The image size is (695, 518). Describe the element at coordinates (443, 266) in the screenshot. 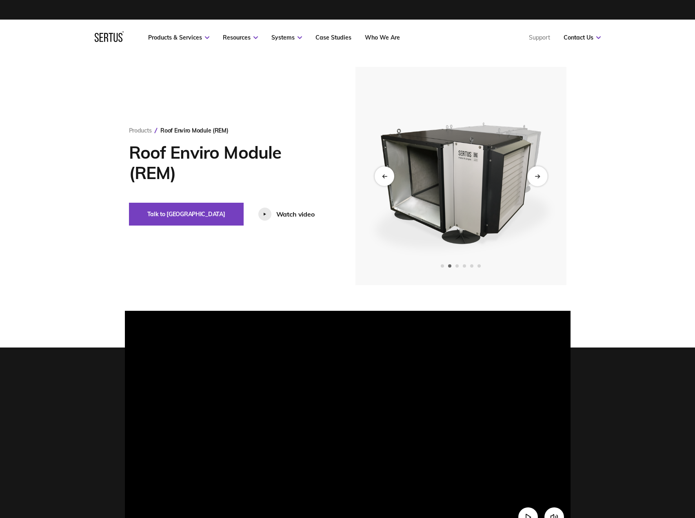

I see `span: Go to slide 1` at that location.